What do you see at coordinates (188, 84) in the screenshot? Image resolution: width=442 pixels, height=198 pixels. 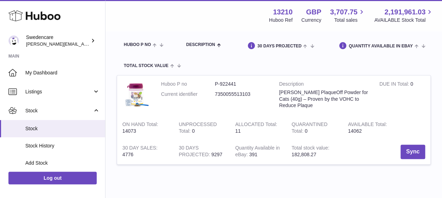 I see `dt: Huboo P no` at bounding box center [188, 84].